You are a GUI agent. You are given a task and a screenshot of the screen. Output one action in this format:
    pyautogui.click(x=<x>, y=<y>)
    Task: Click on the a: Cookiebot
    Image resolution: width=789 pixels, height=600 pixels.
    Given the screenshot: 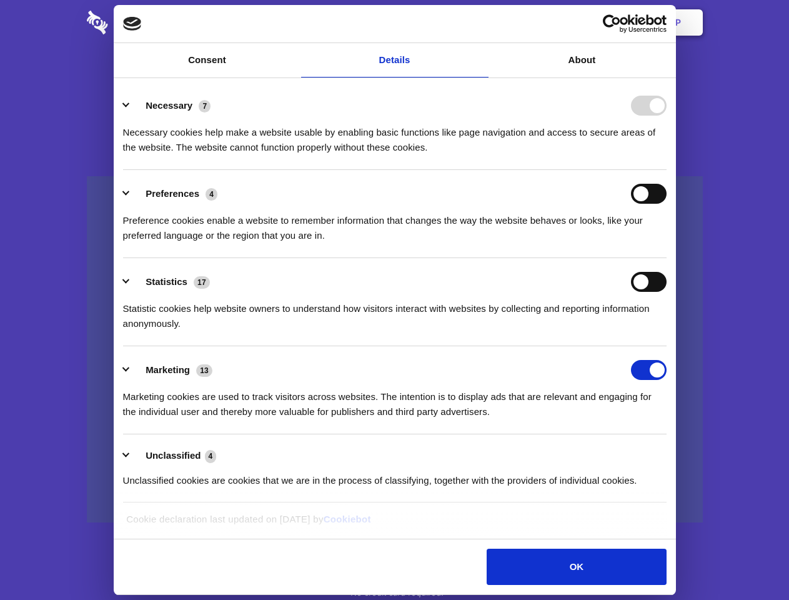 What is the action you would take?
    pyautogui.click(x=347, y=518)
    